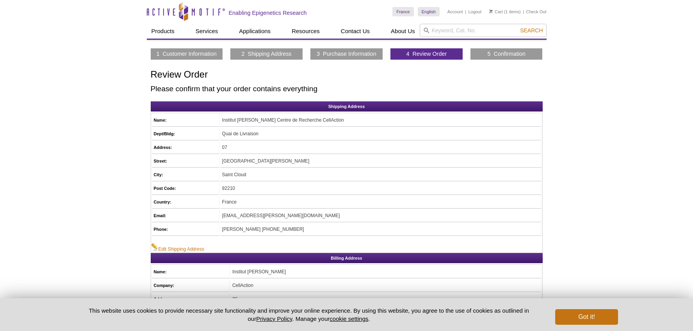 This screenshot has width=693, height=331. I want to click on img: Edit, so click(155, 247).